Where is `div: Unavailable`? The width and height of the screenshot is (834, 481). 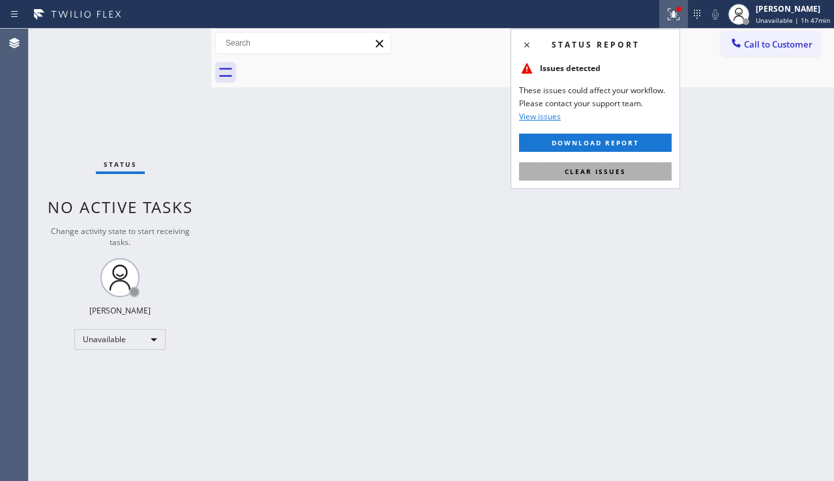
div: Unavailable is located at coordinates (120, 340).